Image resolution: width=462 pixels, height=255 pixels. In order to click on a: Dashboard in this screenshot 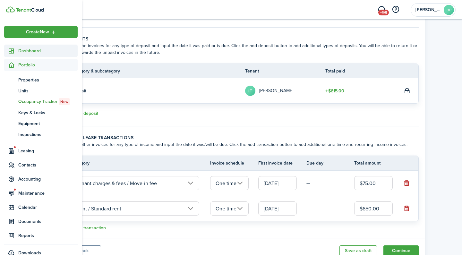, I will do `click(41, 51)`.